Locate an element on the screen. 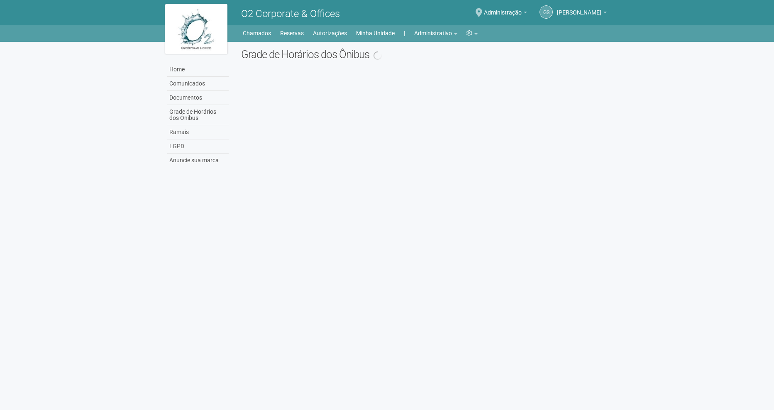 This screenshot has height=410, width=774. a: Administração is located at coordinates (506, 14).